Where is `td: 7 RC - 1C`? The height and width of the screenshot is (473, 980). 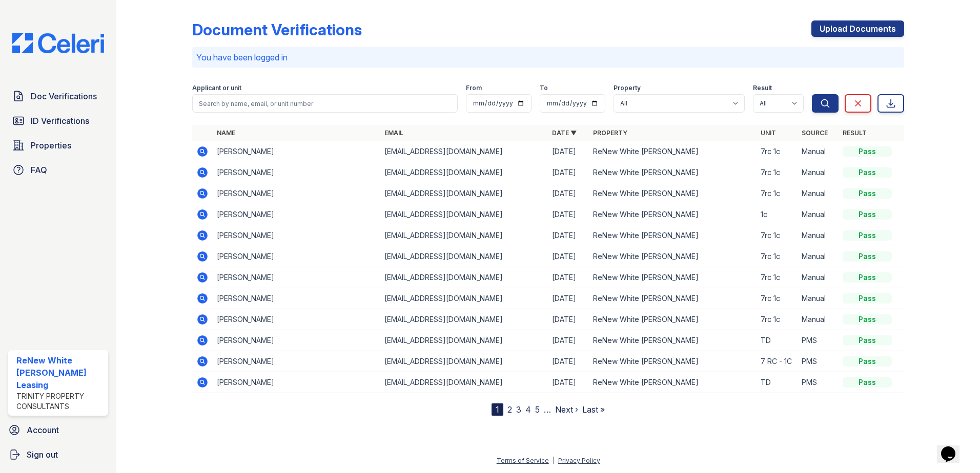 td: 7 RC - 1C is located at coordinates (777, 362).